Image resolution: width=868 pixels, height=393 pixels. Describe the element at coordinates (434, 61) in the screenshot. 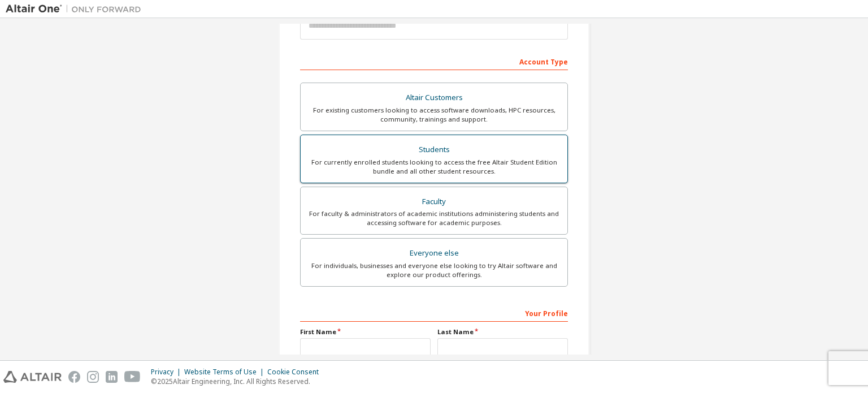

I see `div: Account Type` at that location.